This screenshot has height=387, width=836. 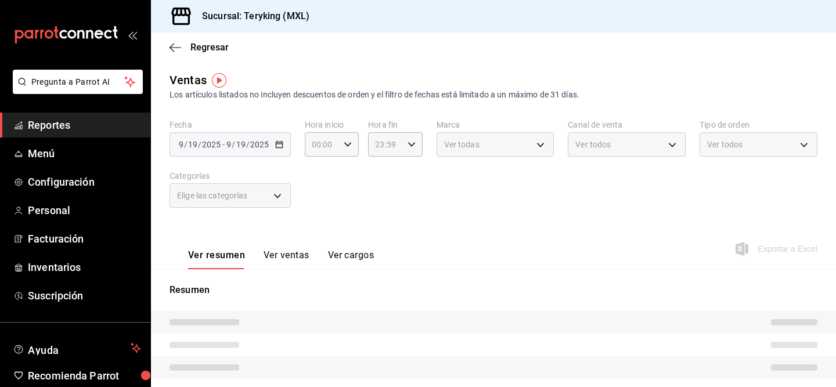 I want to click on a: Pregunta a Parrot AI, so click(x=75, y=90).